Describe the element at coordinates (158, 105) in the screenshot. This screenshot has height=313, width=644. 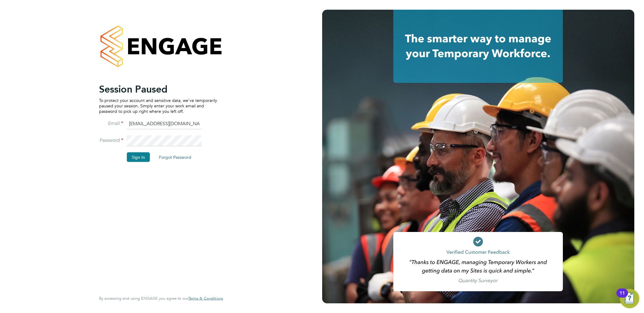
I see `p: To protect your account and sensitive data, we've temporarily paused your session. Simply enter y...` at that location.